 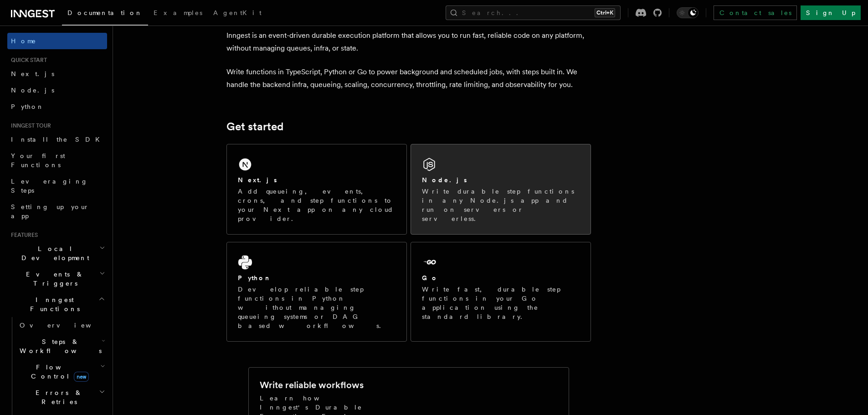 I want to click on p: Write durable step functions in any Node.js app and run on servers or serverless., so click(x=501, y=205).